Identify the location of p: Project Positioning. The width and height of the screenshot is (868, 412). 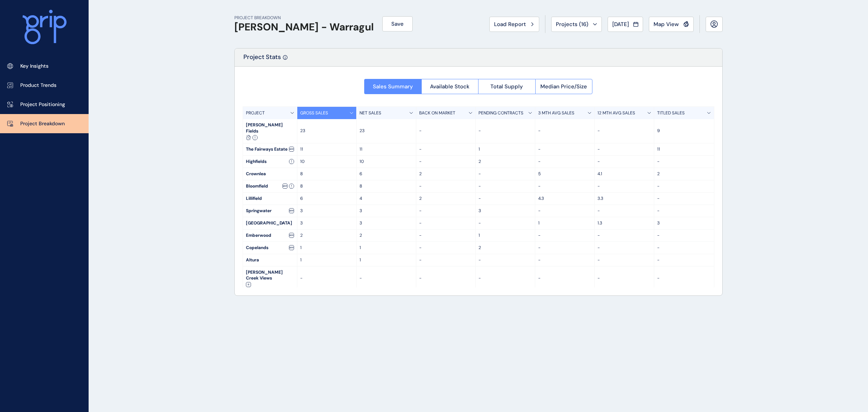
(43, 105).